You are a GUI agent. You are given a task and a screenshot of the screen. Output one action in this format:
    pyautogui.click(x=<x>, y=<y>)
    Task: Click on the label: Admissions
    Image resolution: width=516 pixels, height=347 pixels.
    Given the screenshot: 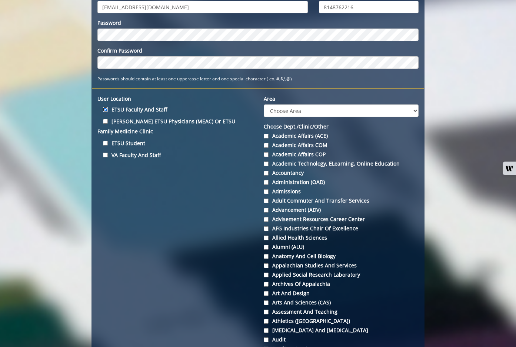 What is the action you would take?
    pyautogui.click(x=341, y=191)
    